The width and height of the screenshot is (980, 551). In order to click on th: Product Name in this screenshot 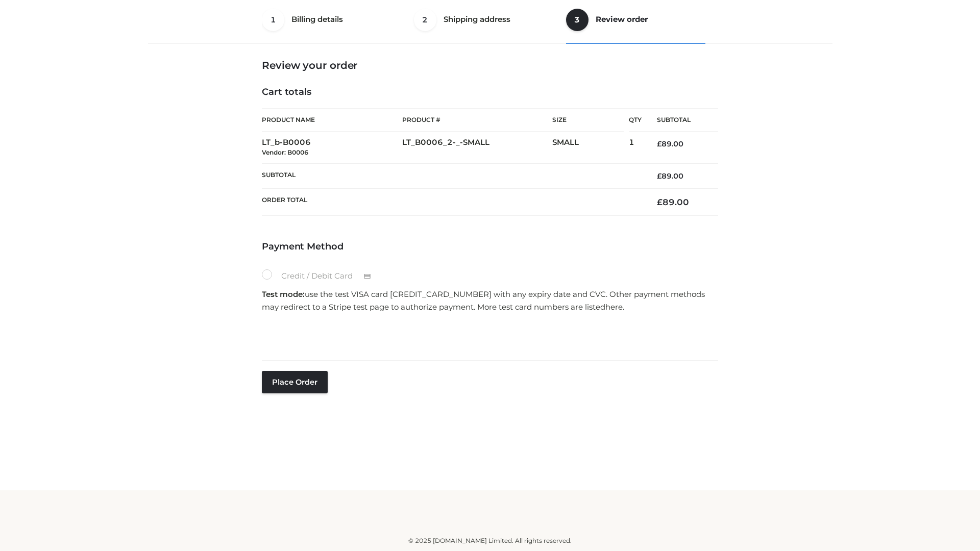, I will do `click(332, 120)`.